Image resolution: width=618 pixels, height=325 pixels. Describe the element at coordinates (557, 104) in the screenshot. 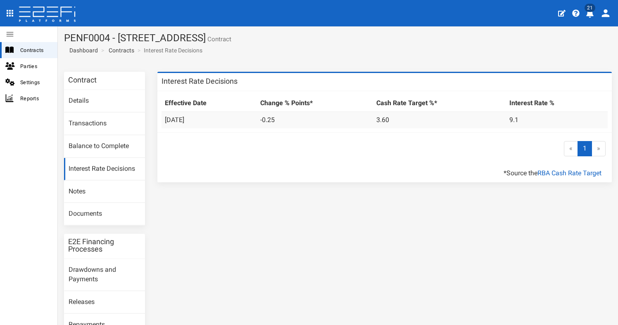

I see `th: Interest Rate %` at that location.